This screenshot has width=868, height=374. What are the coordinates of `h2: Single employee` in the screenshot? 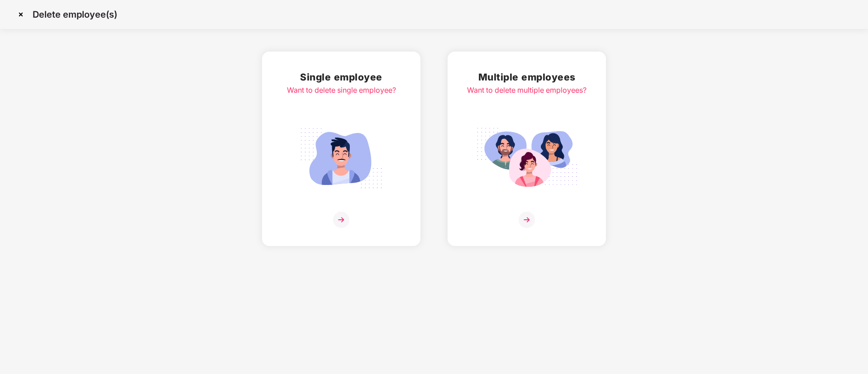 It's located at (341, 77).